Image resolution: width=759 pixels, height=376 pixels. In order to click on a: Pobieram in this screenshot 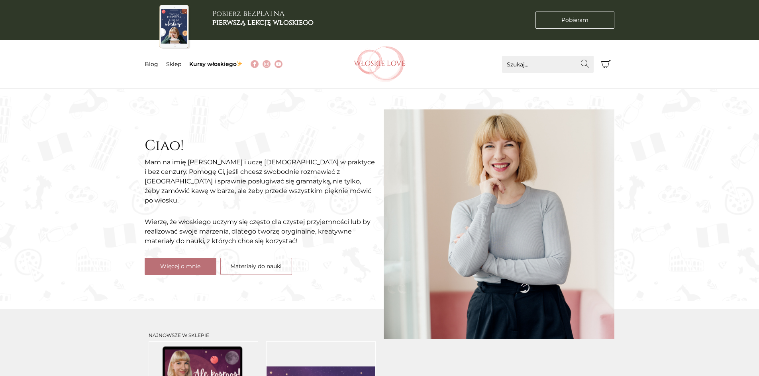, I will do `click(575, 20)`.